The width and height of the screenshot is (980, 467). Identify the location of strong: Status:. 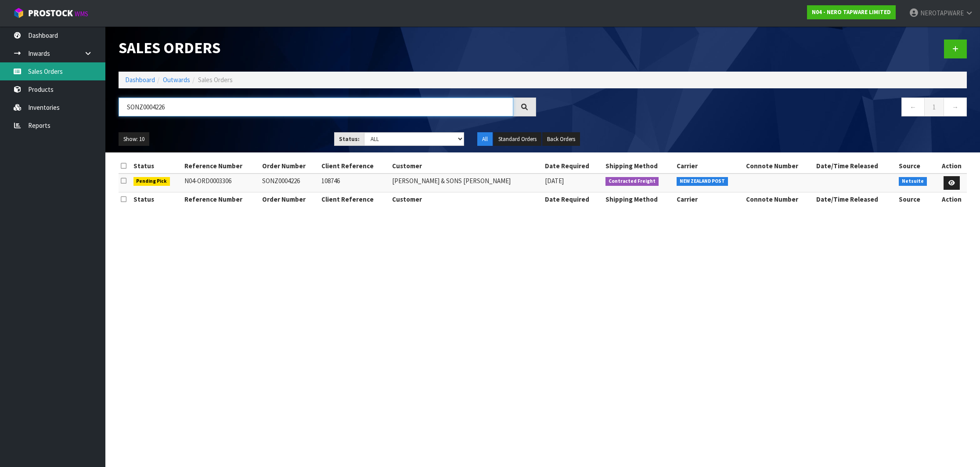
(349, 138).